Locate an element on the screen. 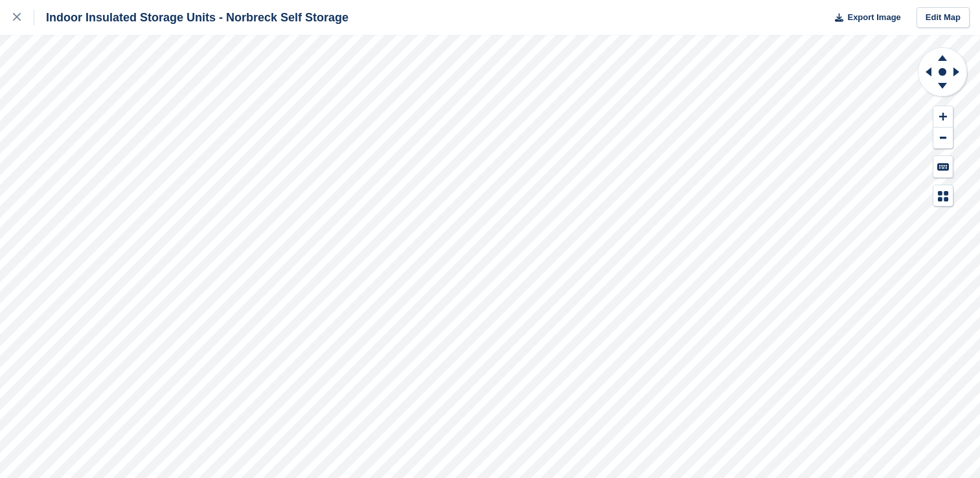 This screenshot has width=980, height=478. a: Edit Map is located at coordinates (943, 18).